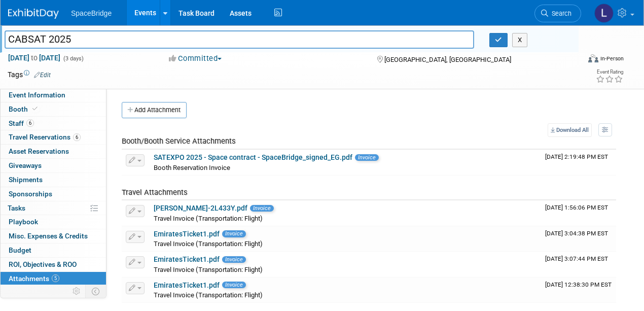 Image resolution: width=644 pixels, height=311 pixels. What do you see at coordinates (42, 264) in the screenshot?
I see `span: ROI, Objectives & ROO` at bounding box center [42, 264].